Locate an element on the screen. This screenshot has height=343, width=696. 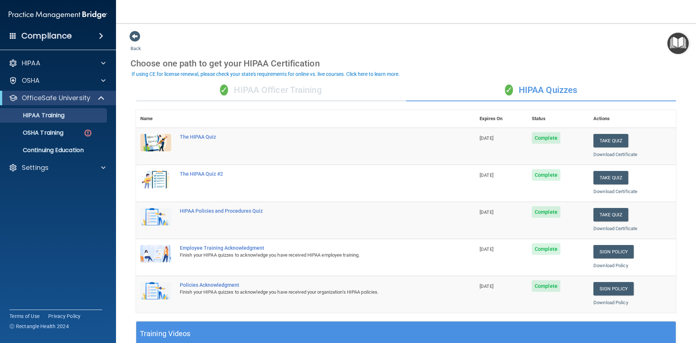
div: Choose one path to get your HIPAA Certification is located at coordinates (406, 63).